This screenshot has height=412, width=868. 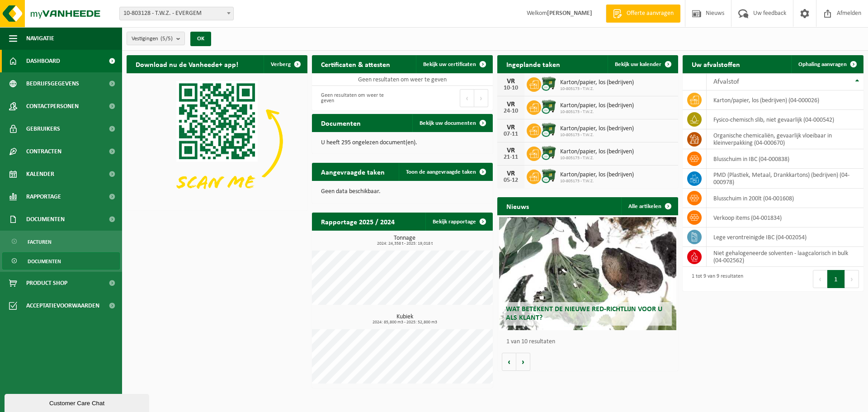 What do you see at coordinates (285, 64) in the screenshot?
I see `button: Verberg` at bounding box center [285, 64].